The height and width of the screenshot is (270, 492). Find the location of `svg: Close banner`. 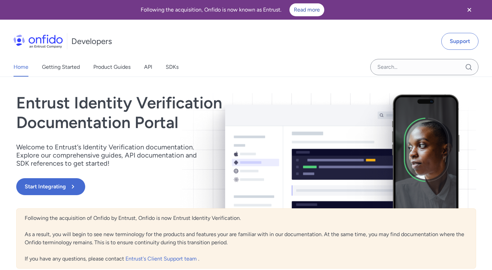

svg: Close banner is located at coordinates (470, 10).